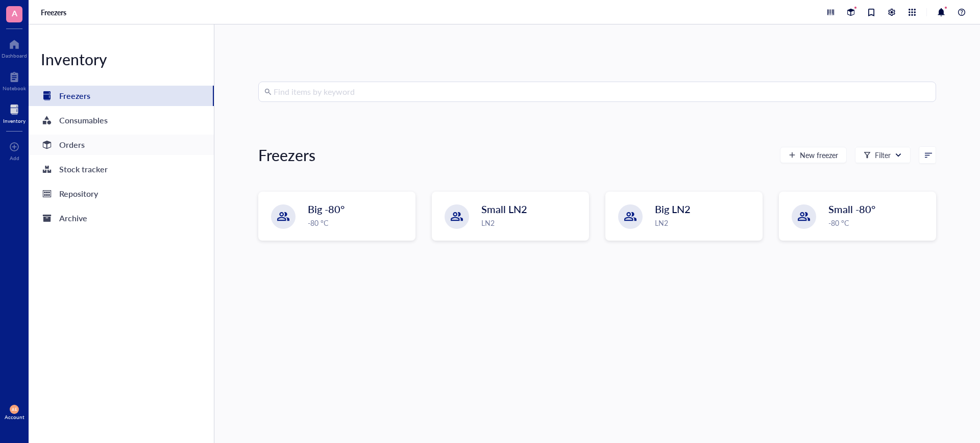  What do you see at coordinates (883, 155) in the screenshot?
I see `div: Filter` at bounding box center [883, 155].